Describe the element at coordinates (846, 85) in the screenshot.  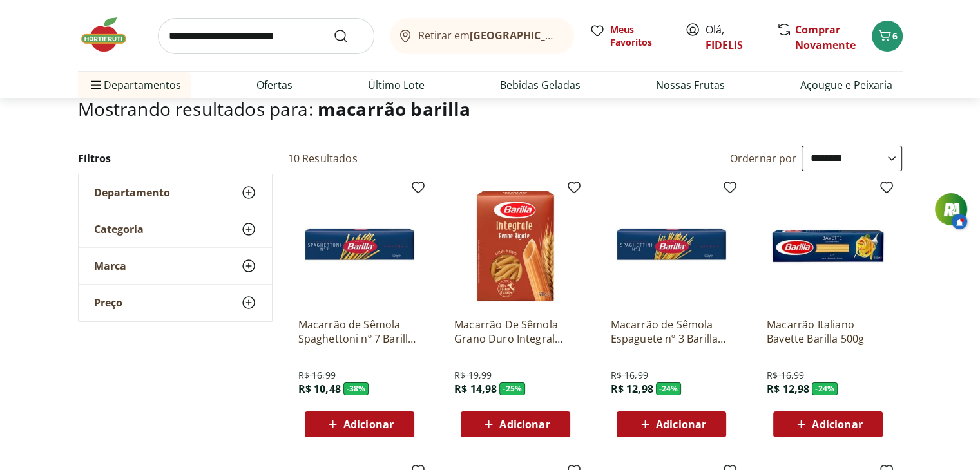
I see `a: Açougue e Peixaria` at that location.